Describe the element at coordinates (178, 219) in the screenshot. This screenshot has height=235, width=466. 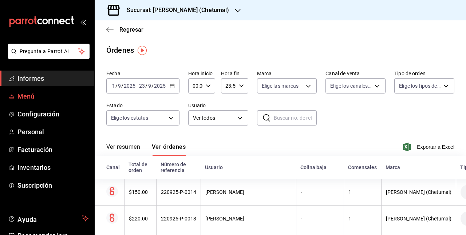
I see `font: 220925-P-0013` at that location.